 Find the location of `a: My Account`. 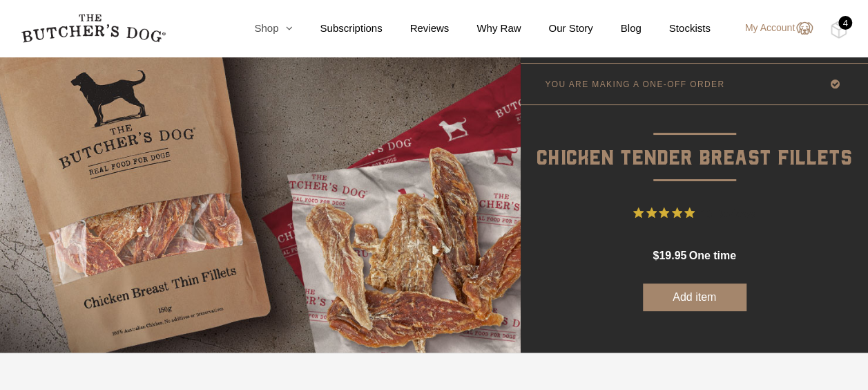

a: My Account is located at coordinates (772, 29).